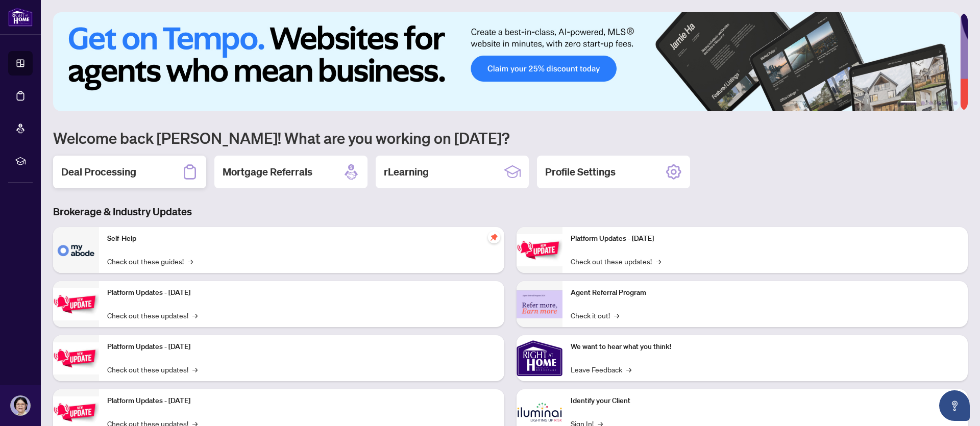 Image resolution: width=980 pixels, height=426 pixels. What do you see at coordinates (931, 103) in the screenshot?
I see `button: 3` at bounding box center [931, 103].